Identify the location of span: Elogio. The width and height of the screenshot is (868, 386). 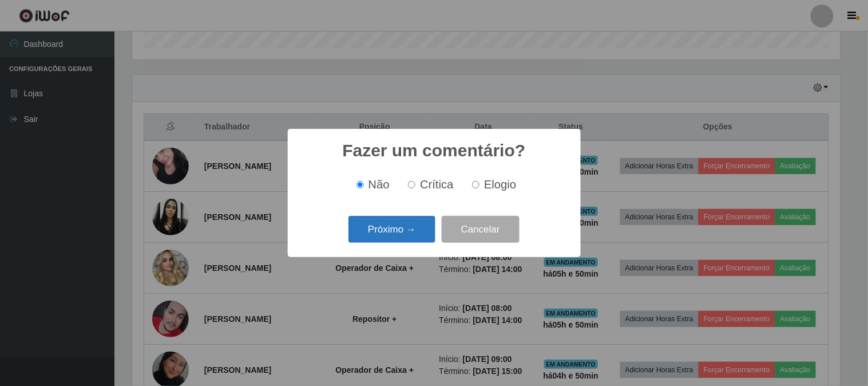
(500, 184).